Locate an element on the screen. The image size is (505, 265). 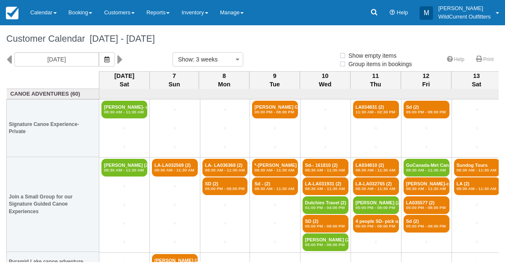
a: Sd (2)05:00 PM - 08:00 PM is located at coordinates (426, 109).